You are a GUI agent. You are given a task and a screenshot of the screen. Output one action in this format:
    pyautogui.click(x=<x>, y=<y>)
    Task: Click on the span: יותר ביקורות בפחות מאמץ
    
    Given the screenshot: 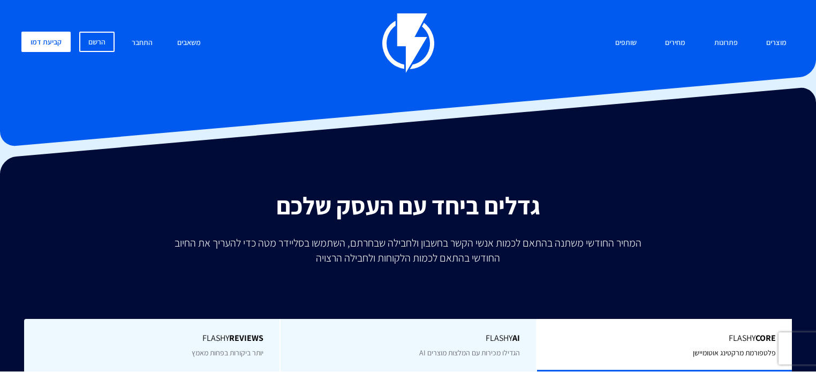 What is the action you would take?
    pyautogui.click(x=228, y=352)
    